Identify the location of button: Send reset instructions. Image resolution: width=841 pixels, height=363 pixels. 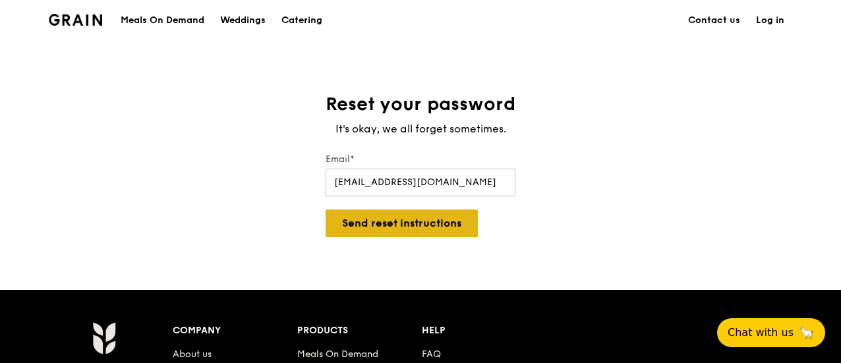
(401, 223).